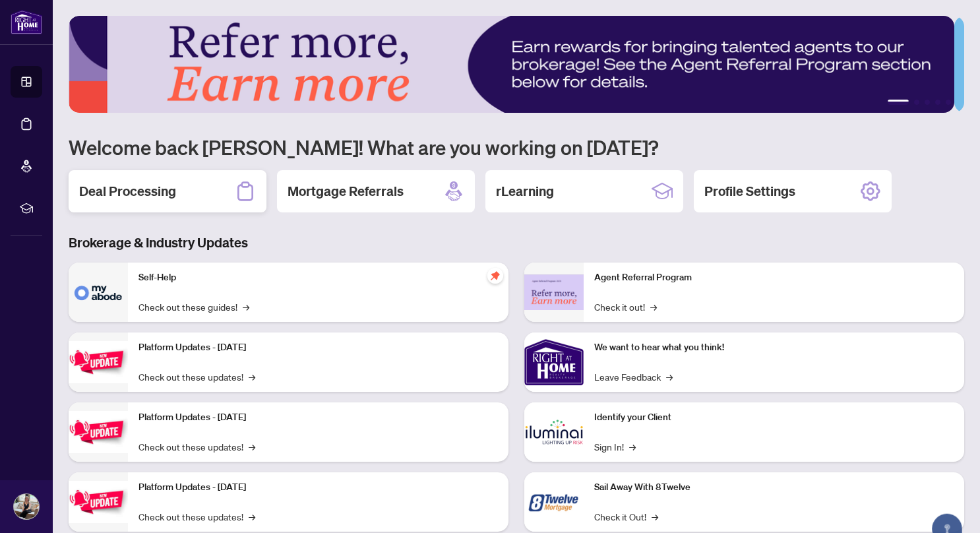  I want to click on p: Sail Away With 8Twelve, so click(773, 487).